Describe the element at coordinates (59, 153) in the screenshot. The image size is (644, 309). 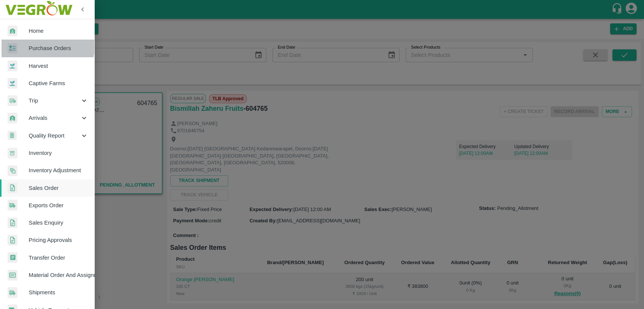
I see `span: Inventory` at that location.